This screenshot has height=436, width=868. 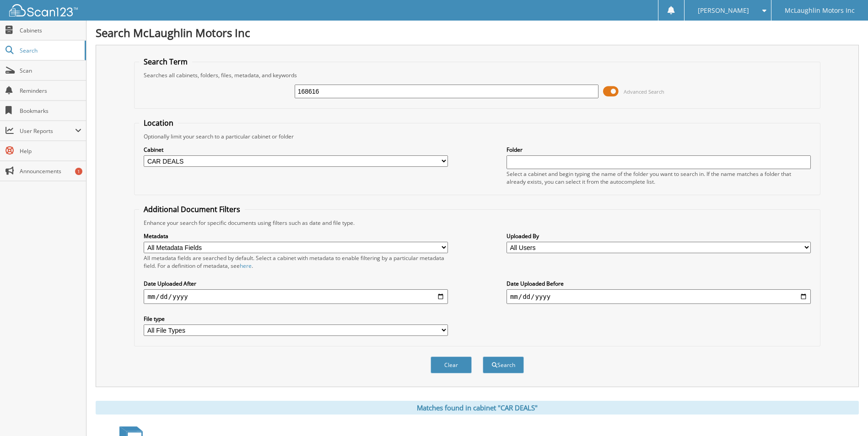 What do you see at coordinates (191, 210) in the screenshot?
I see `legend: Additional Document Filters` at bounding box center [191, 210].